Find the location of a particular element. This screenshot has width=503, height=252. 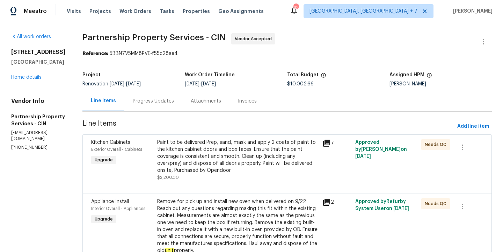

div: Invoices is located at coordinates (248, 101).